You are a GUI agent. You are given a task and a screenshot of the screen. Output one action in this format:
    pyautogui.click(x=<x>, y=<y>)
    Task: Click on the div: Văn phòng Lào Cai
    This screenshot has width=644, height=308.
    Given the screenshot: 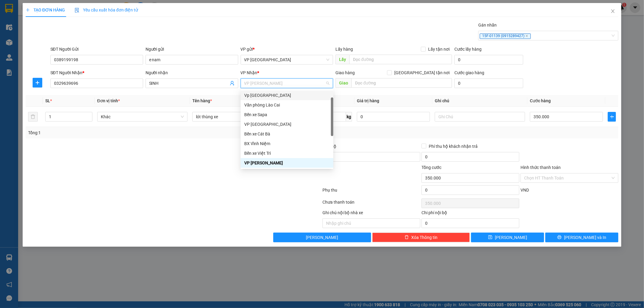 What is the action you would take?
    pyautogui.click(x=287, y=105)
    